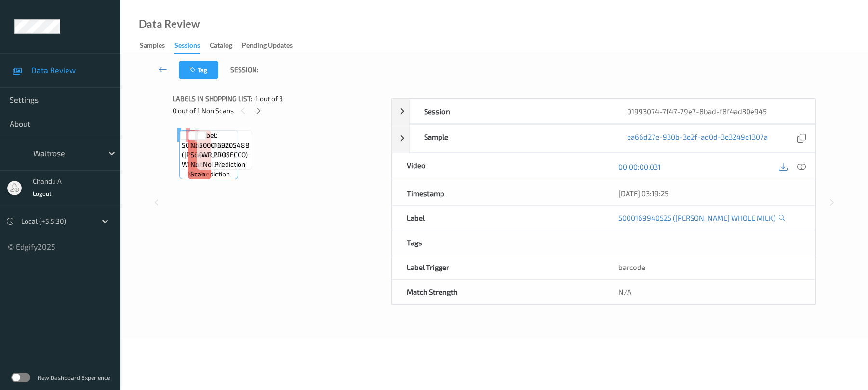 The image size is (868, 390). Describe the element at coordinates (710, 292) in the screenshot. I see `div: N/A` at that location.